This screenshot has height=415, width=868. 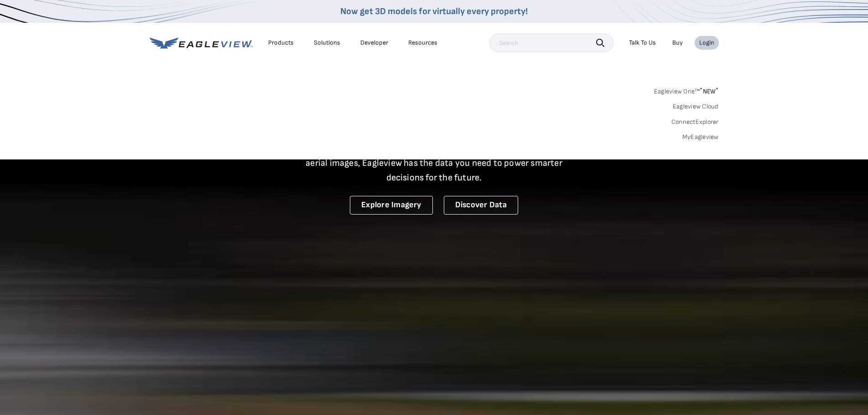 What do you see at coordinates (281, 43) in the screenshot?
I see `div: Products` at bounding box center [281, 43].